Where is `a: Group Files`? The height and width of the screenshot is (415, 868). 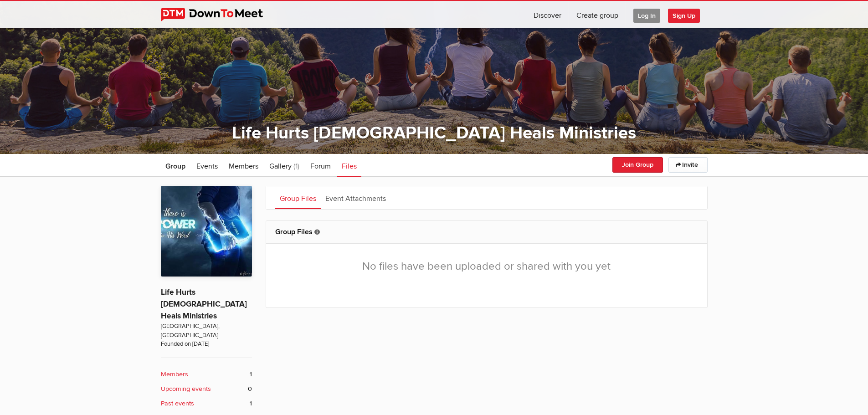 a: Group Files is located at coordinates (298, 198).